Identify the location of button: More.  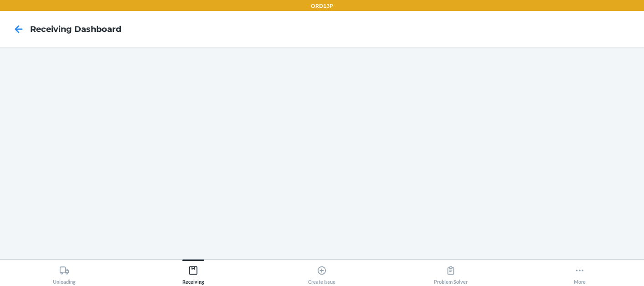
(579, 272).